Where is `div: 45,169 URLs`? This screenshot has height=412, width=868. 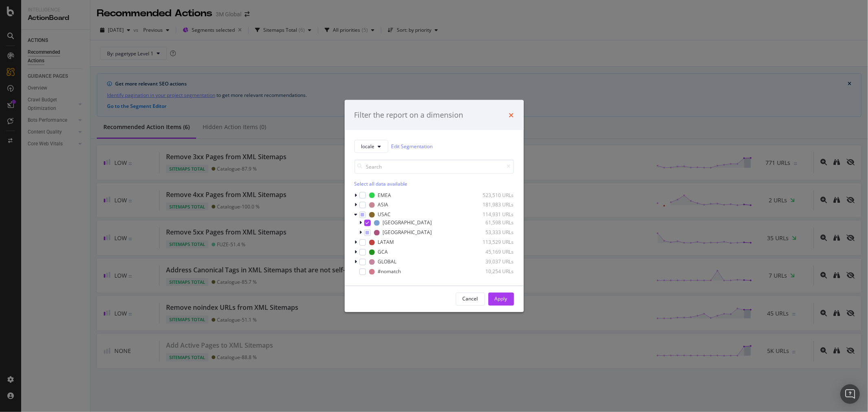
div: 45,169 URLs is located at coordinates (494, 252).